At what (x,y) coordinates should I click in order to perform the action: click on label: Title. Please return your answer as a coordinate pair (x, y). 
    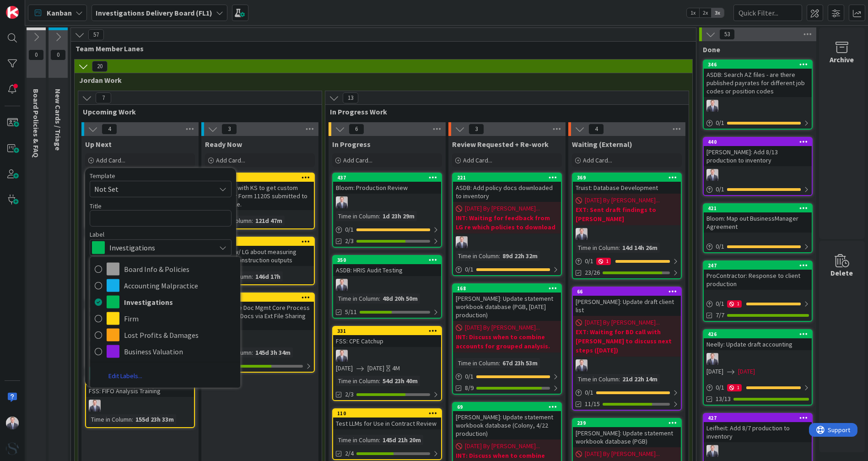
    Looking at the image, I should click on (96, 206).